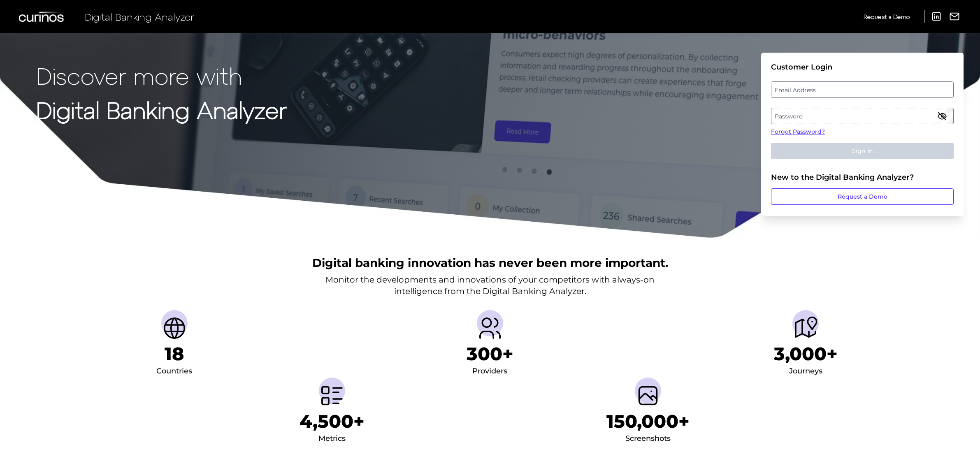  What do you see at coordinates (886, 17) in the screenshot?
I see `span: Request a Demo` at bounding box center [886, 17].